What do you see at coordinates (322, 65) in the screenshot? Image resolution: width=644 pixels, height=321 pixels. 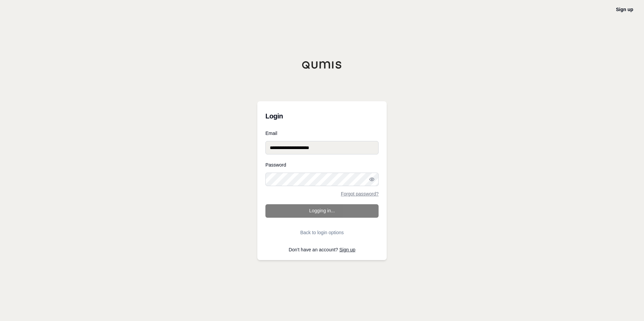 I see `img: Qumis` at bounding box center [322, 65].